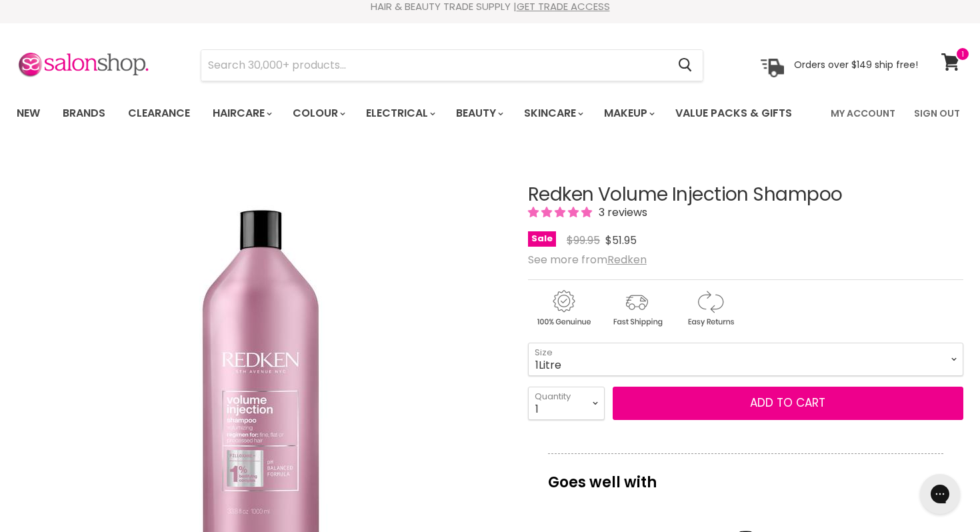 Image resolution: width=980 pixels, height=532 pixels. I want to click on button: Gorgias live chat, so click(27, 25).